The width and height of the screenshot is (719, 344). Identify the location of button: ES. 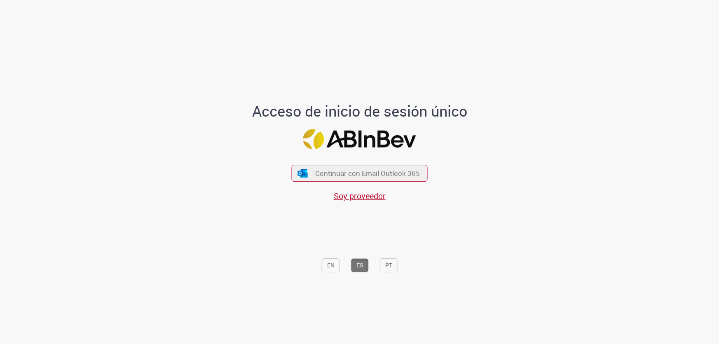
(360, 265).